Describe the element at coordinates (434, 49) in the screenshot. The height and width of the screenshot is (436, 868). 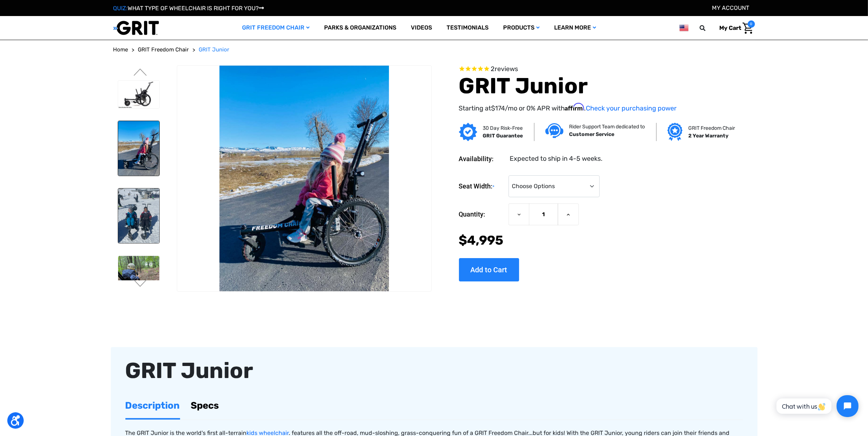
I see `nav: Breadcrumb` at that location.